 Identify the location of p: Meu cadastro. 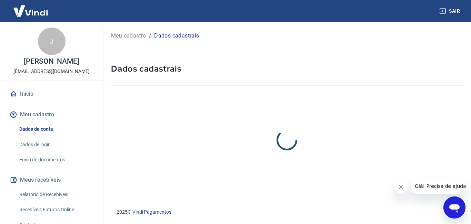
(129, 36).